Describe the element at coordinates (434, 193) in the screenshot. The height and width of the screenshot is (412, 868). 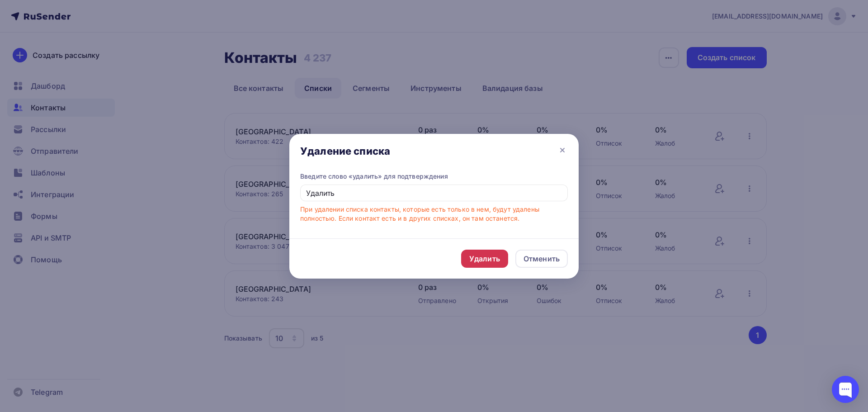
I see `input: Удалить` at that location.